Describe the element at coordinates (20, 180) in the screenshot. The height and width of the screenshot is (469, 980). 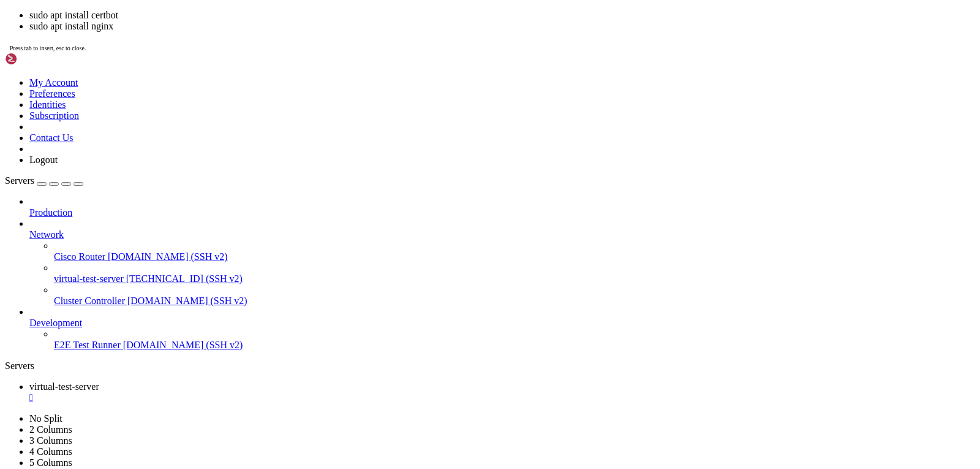
I see `span: Servers` at that location.